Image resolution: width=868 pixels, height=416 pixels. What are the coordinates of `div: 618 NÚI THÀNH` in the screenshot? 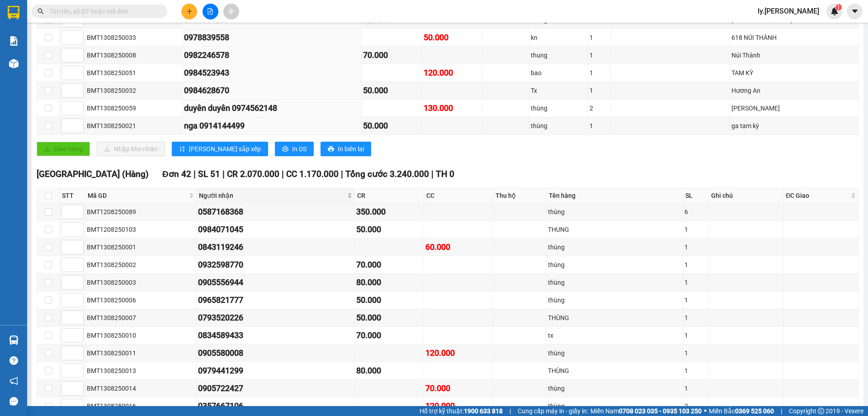 It's located at (794, 38).